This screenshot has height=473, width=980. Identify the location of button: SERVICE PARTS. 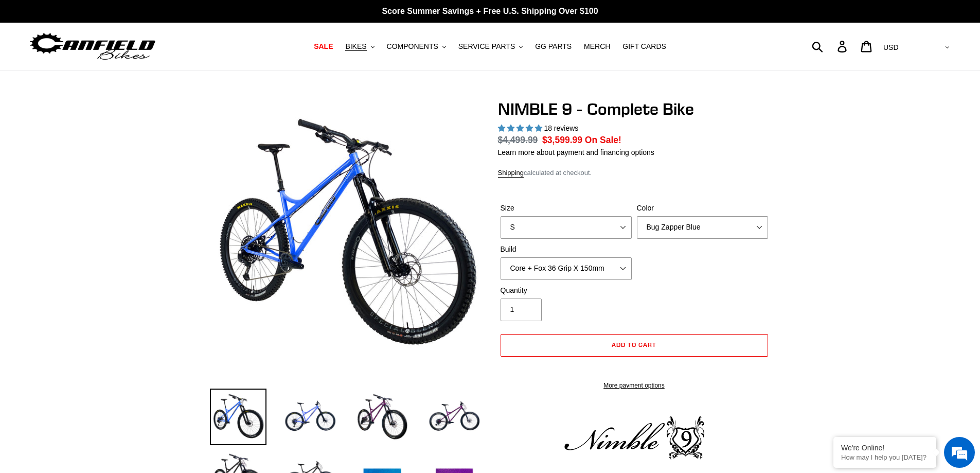
(490, 46).